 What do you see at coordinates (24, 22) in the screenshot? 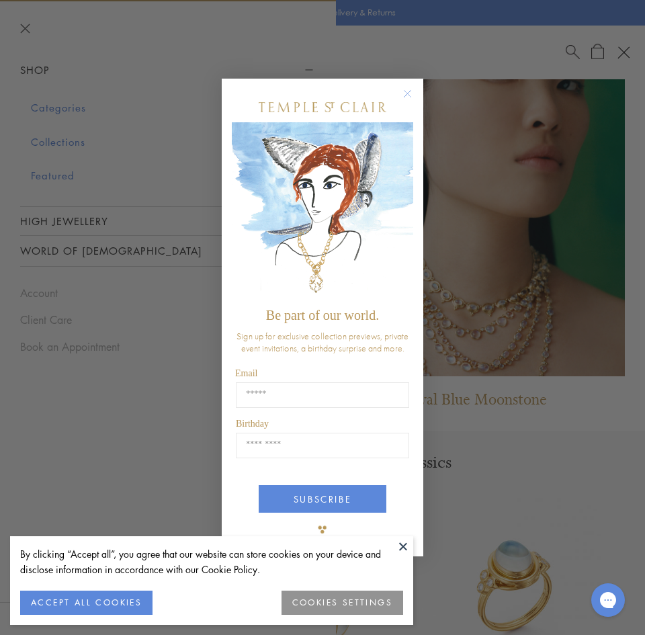
I see `button: Open gorgias live chat` at bounding box center [24, 22].